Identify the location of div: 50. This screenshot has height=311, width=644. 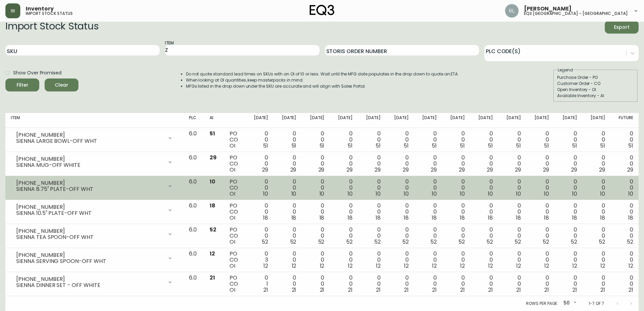
(569, 303).